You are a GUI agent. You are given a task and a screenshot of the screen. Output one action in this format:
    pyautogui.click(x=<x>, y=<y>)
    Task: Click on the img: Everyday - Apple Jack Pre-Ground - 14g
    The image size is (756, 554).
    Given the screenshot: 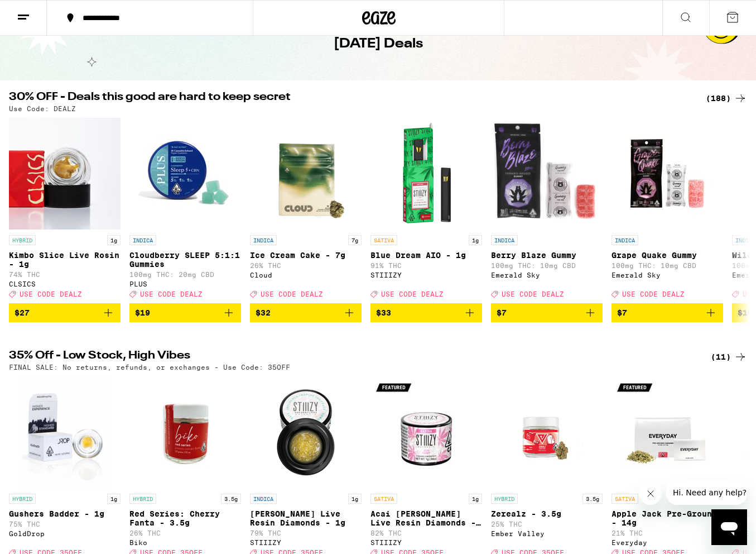 What is the action you would take?
    pyautogui.click(x=667, y=432)
    